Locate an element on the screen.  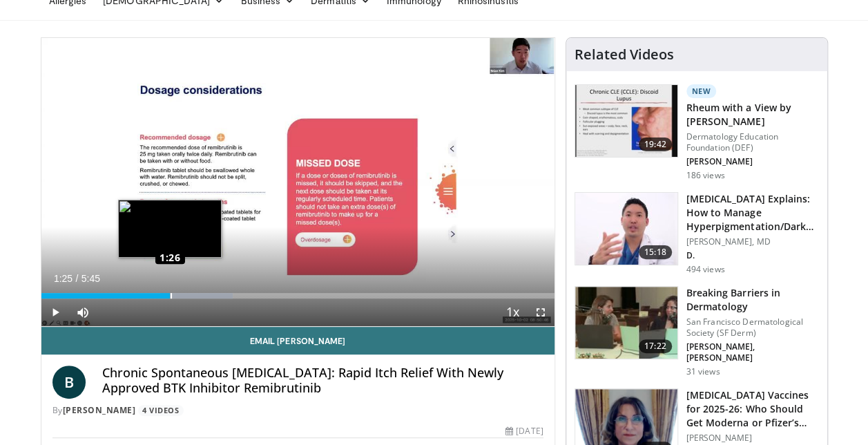
span: 15:18 is located at coordinates (655, 253).